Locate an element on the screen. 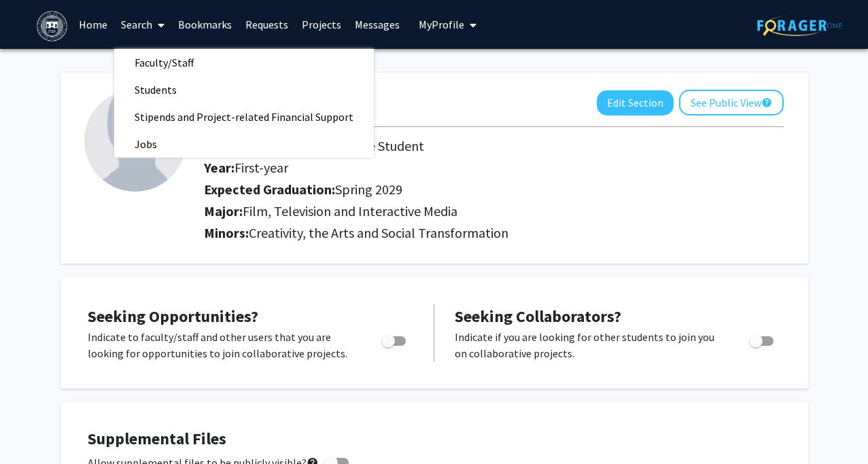 The image size is (868, 464). span: Faculty/Staff is located at coordinates (164, 63).